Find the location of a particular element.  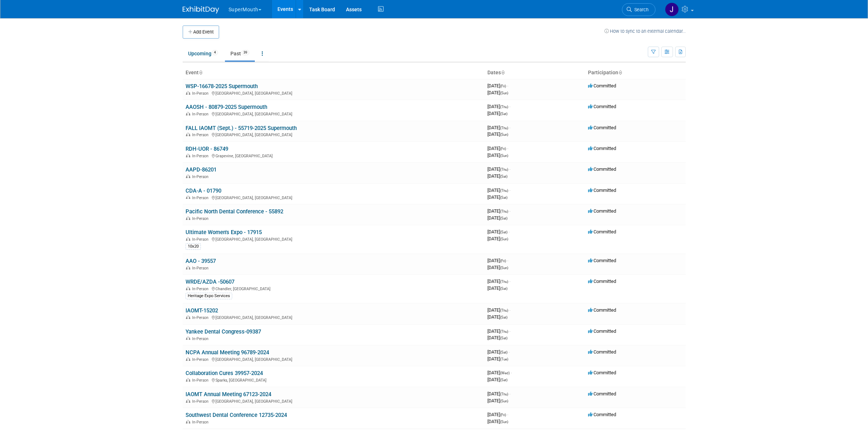

th: Participation is located at coordinates (635, 73).